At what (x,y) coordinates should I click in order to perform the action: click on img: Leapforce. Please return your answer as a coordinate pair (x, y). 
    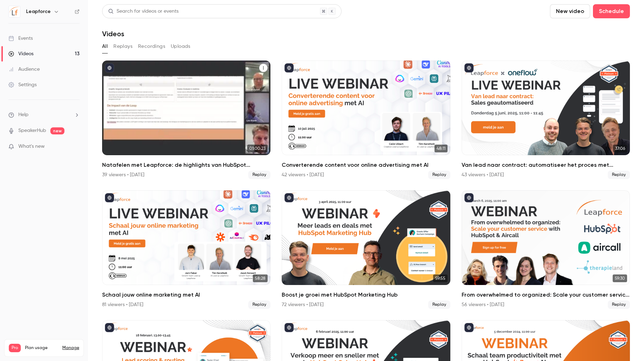
    Looking at the image, I should click on (14, 12).